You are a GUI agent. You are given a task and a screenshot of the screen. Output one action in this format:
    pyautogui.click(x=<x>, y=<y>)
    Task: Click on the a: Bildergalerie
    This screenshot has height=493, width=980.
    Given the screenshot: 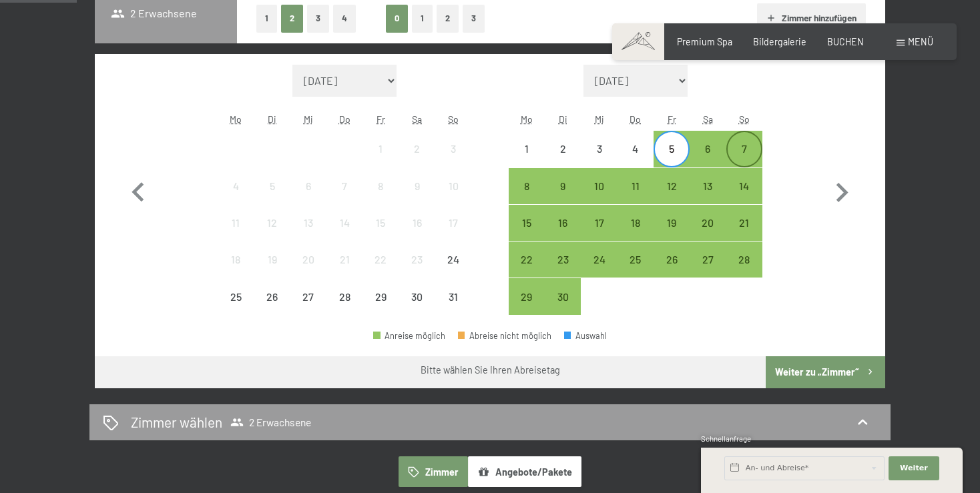 What is the action you would take?
    pyautogui.click(x=780, y=41)
    